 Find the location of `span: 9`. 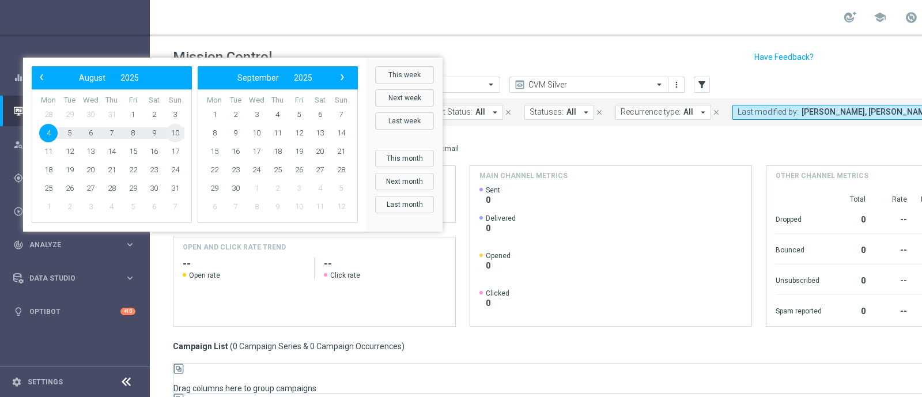

span: 9 is located at coordinates (278, 207).